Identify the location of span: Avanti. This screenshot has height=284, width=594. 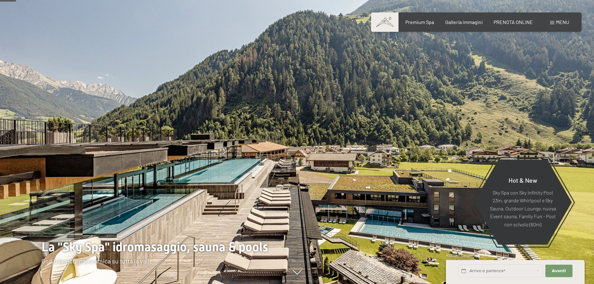
(559, 271).